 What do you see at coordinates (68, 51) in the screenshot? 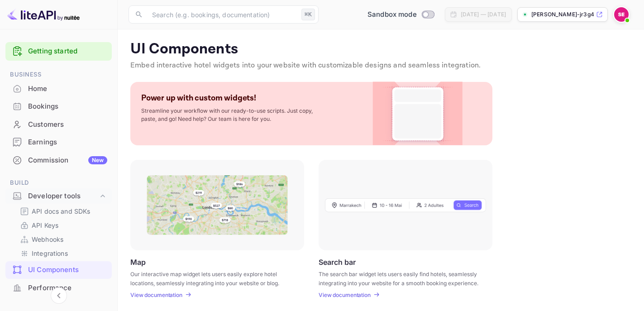
I see `a: Getting started` at bounding box center [68, 51].